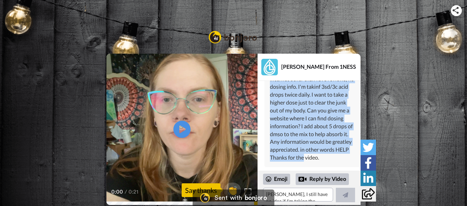 Image resolution: width=467 pixels, height=206 pixels. I want to click on div: Emoji, so click(276, 179).